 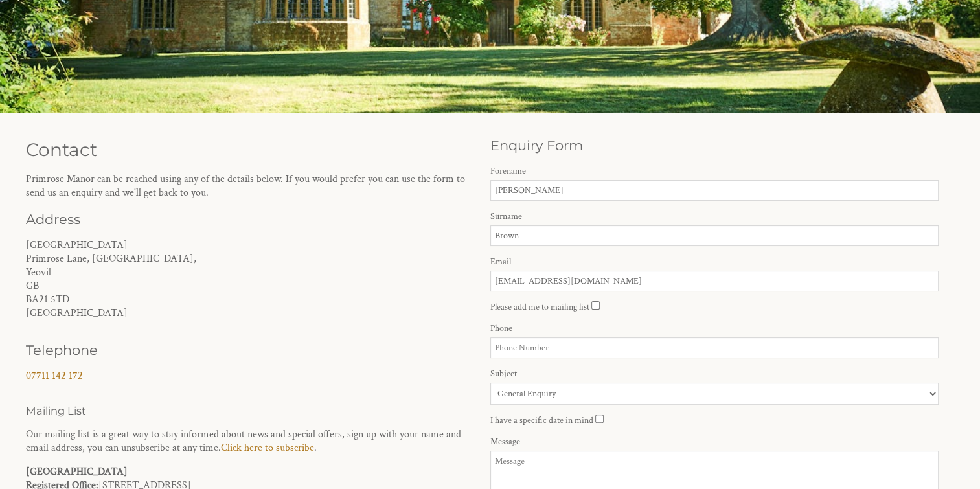 What do you see at coordinates (714, 145) in the screenshot?
I see `h2: Enquiry Form` at bounding box center [714, 145].